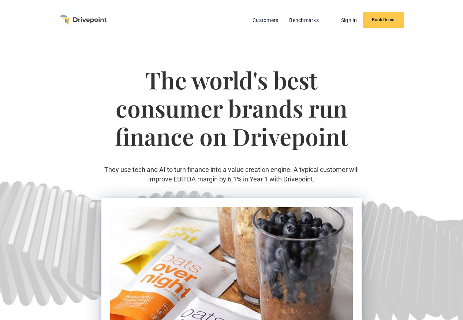 The height and width of the screenshot is (320, 463). Describe the element at coordinates (304, 20) in the screenshot. I see `a: Benchmarks` at that location.